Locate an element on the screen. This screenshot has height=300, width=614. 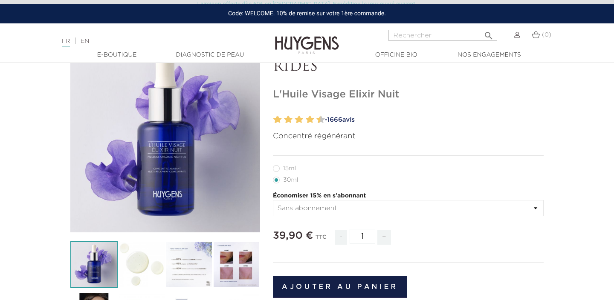
input: Quantité is located at coordinates (362, 237).